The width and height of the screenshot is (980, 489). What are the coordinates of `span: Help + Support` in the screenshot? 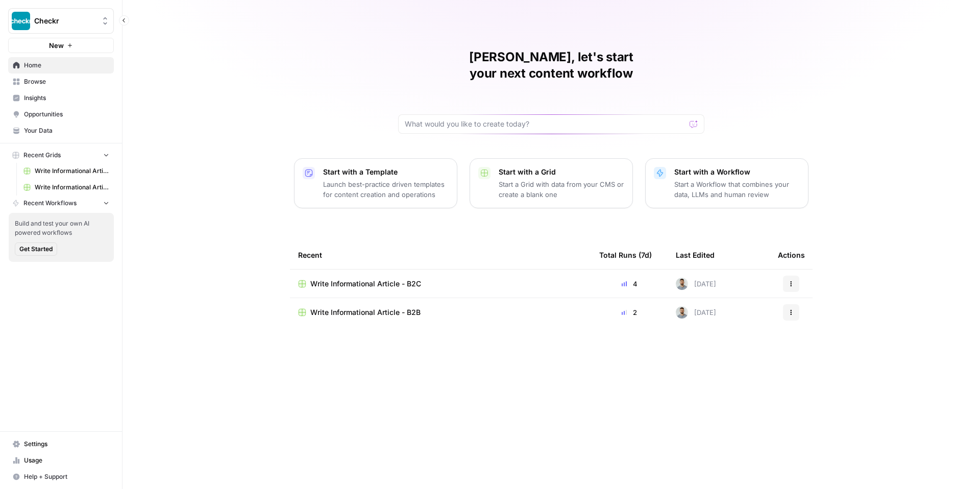 It's located at (66, 477).